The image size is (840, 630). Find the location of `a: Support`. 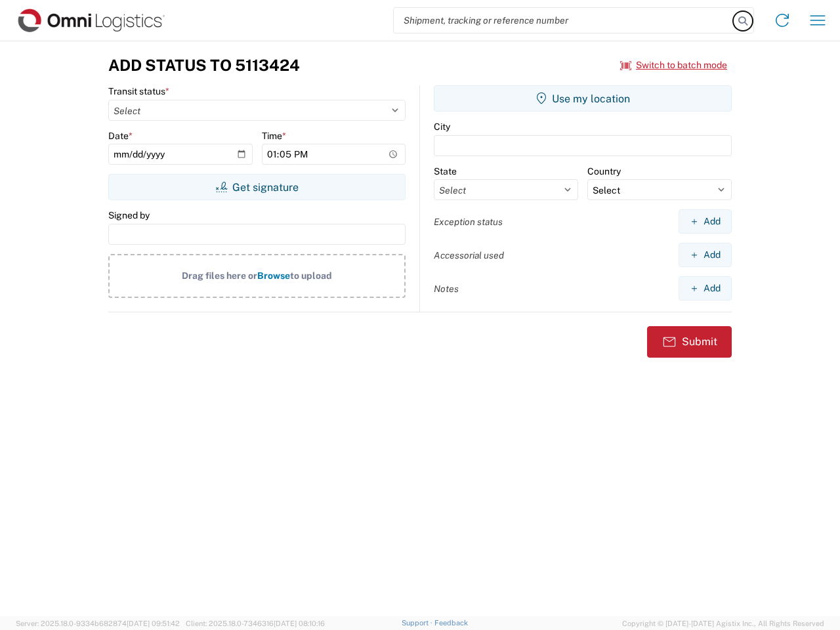

a: Support is located at coordinates (418, 622).